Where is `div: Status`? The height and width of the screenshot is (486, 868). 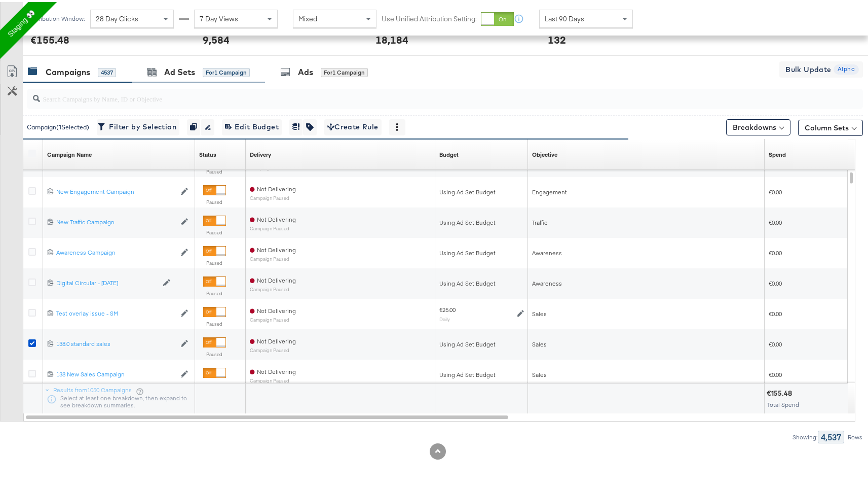
div: Status is located at coordinates (208, 153).